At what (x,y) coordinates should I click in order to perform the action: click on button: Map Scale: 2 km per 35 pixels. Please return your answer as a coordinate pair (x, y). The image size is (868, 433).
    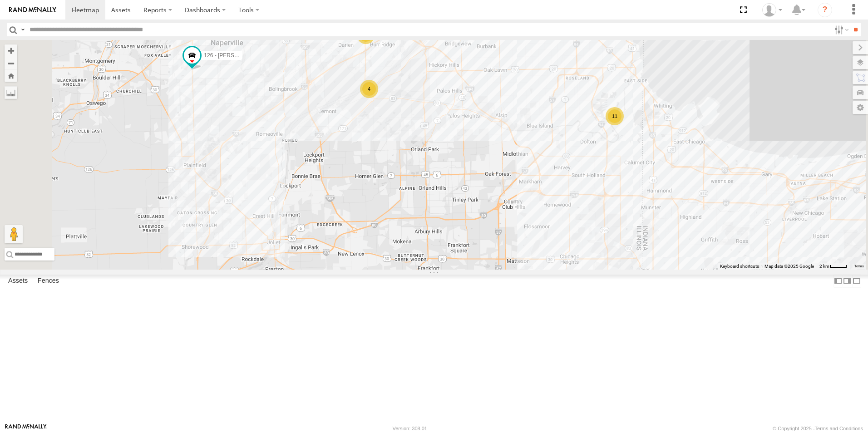
    Looking at the image, I should click on (833, 267).